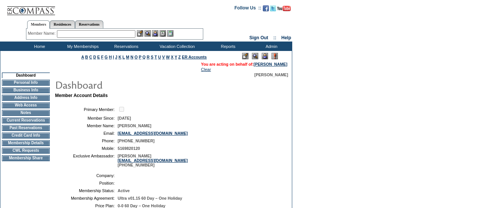 This screenshot has height=208, width=477. What do you see at coordinates (42, 33) in the screenshot?
I see `div: Member Name:` at bounding box center [42, 33].